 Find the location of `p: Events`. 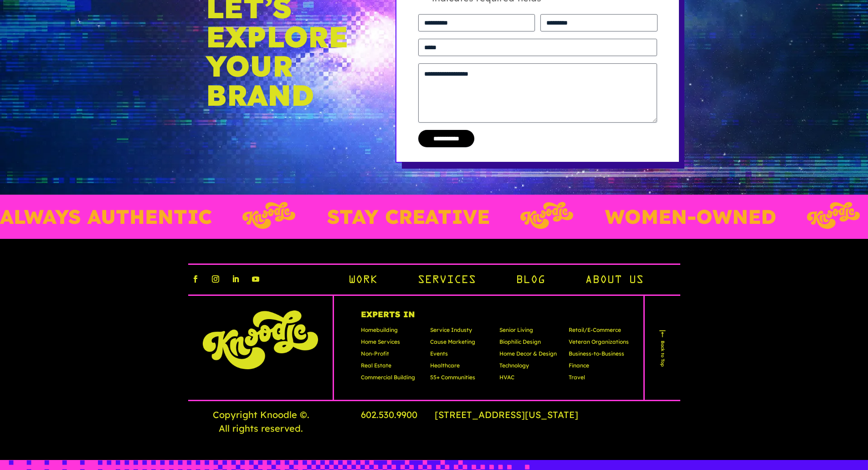

p: Events is located at coordinates (461, 355).